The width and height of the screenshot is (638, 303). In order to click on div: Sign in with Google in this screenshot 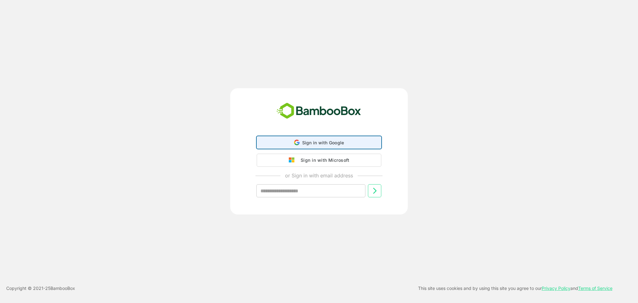, I will do `click(319, 142)`.